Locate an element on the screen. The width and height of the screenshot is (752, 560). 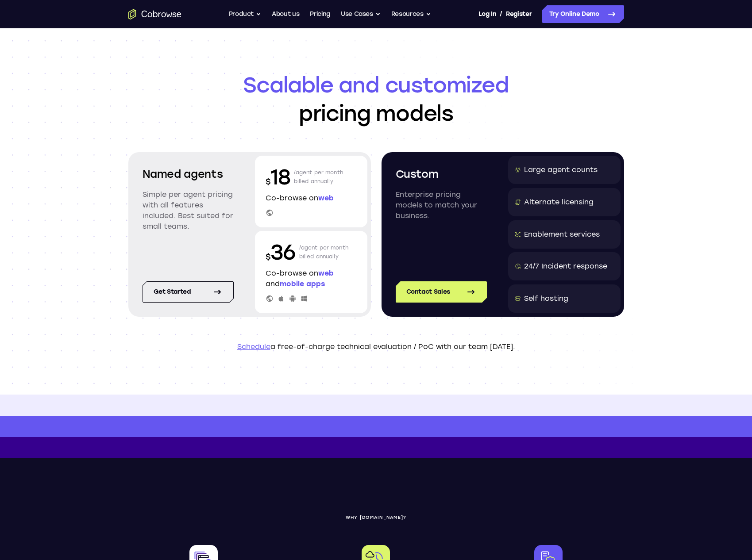
span: mobile apps is located at coordinates (302, 283).